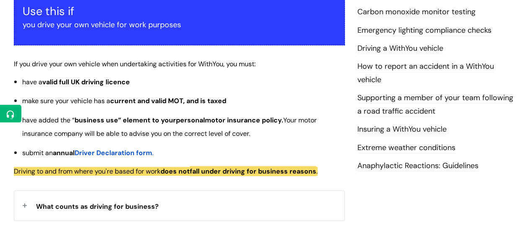 The height and width of the screenshot is (231, 530). I want to click on h3: Use this if, so click(179, 11).